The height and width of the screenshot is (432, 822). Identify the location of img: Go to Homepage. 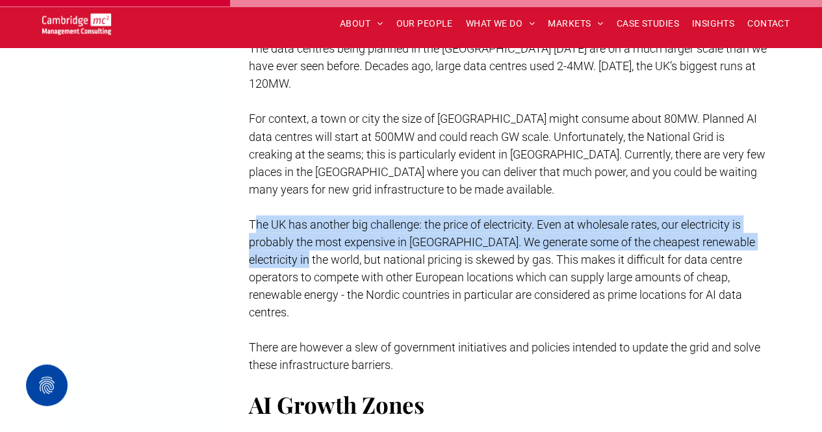
(77, 23).